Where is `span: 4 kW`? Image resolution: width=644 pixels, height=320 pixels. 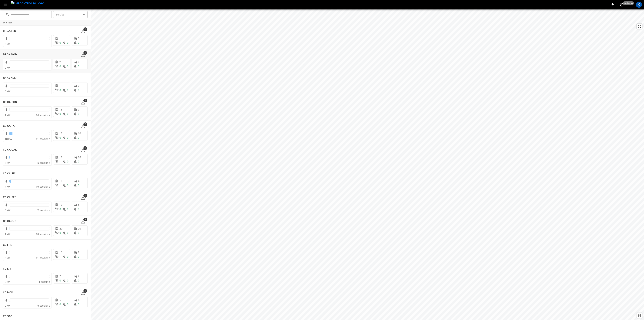
span: 4 kW is located at coordinates (8, 186).